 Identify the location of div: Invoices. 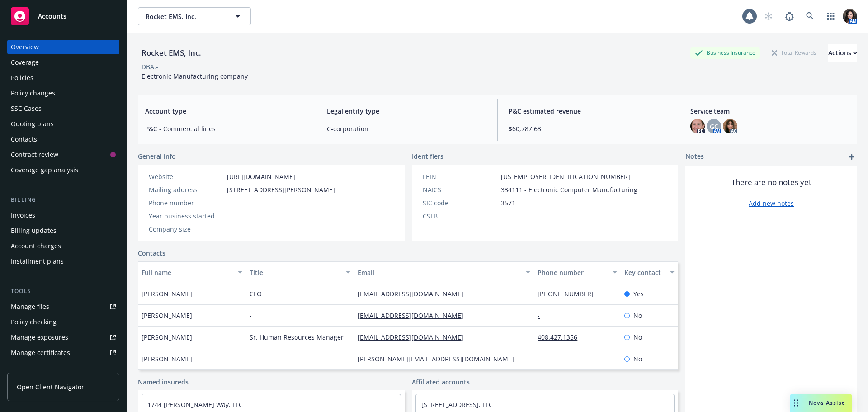
(23, 215).